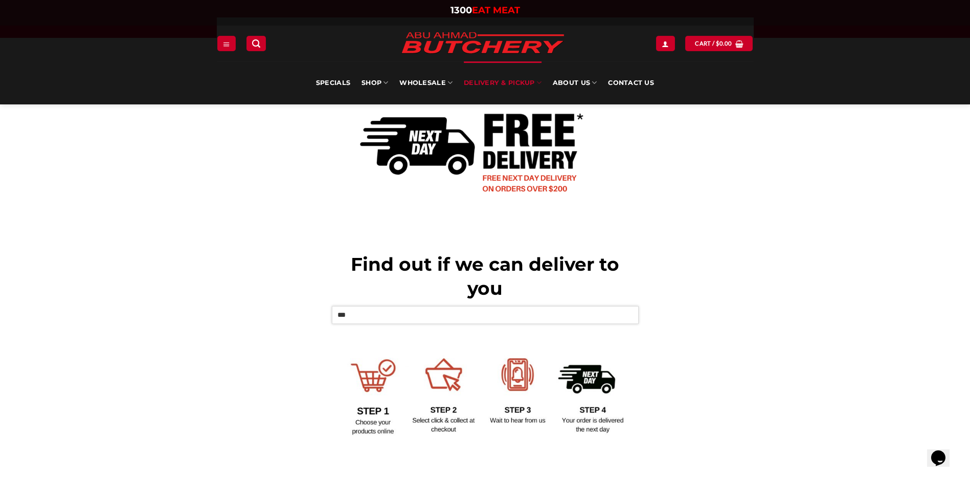 This screenshot has height=477, width=970. Describe the element at coordinates (631, 83) in the screenshot. I see `a: Contact Us` at that location.